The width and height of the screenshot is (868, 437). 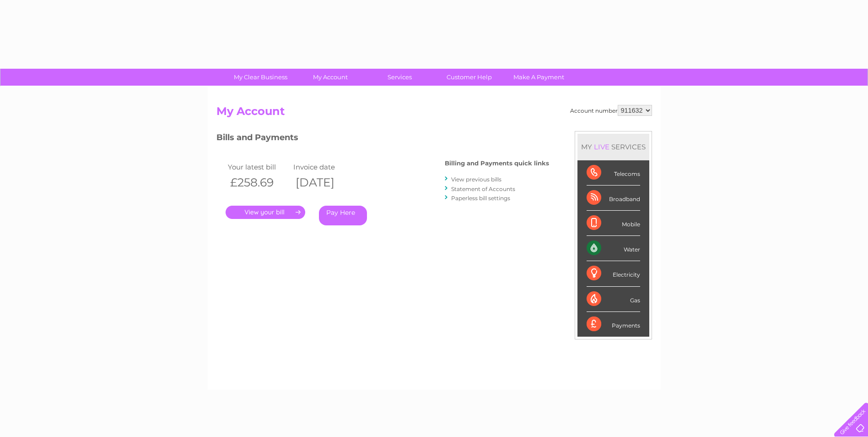 I want to click on div: Broadband, so click(x=613, y=198).